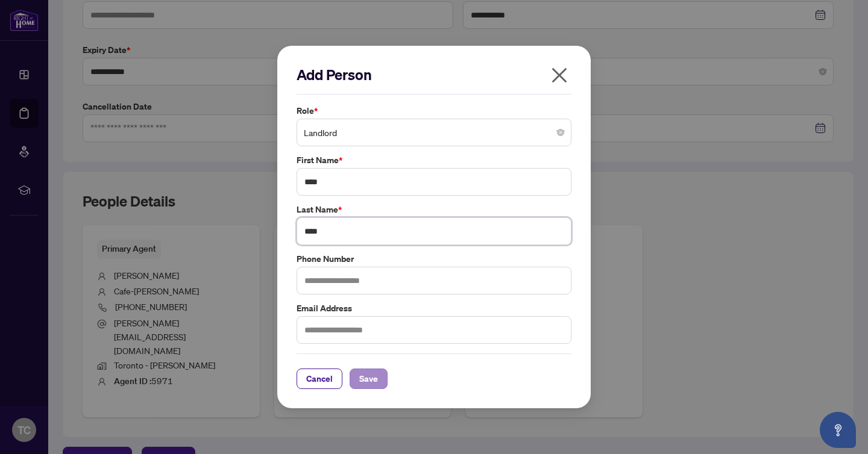  Describe the element at coordinates (434, 110) in the screenshot. I see `label: Role` at that location.